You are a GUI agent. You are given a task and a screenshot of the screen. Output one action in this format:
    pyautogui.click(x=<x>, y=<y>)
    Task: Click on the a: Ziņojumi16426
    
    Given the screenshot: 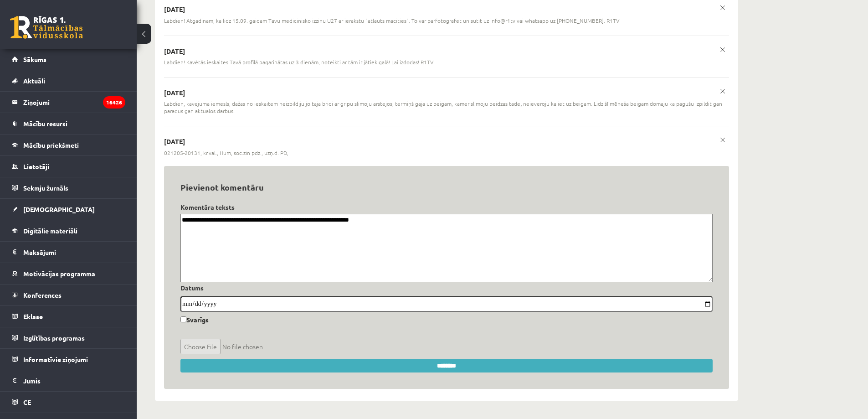 What is the action you would take?
    pyautogui.click(x=69, y=102)
    